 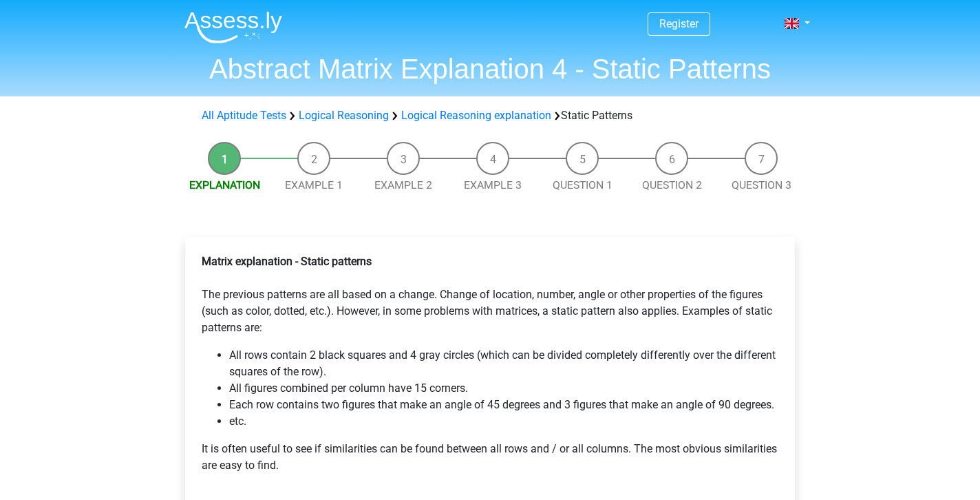 What do you see at coordinates (493, 185) in the screenshot?
I see `a: Example 3` at bounding box center [493, 185].